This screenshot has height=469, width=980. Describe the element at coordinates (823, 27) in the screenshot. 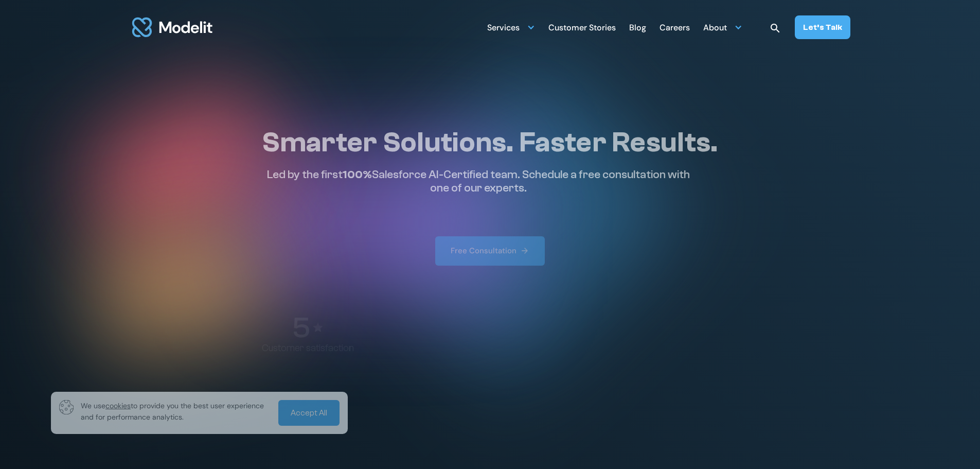

I see `div: Let’s Talk` at that location.